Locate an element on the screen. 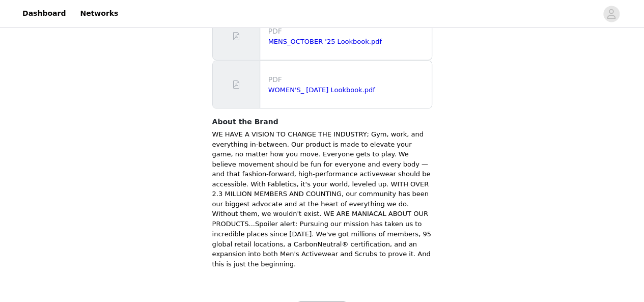 This screenshot has height=302, width=644. p: WE HAVE A VISION TO CHANGE THE INDUSTRY; Gym, work, and everything in-between. Our product is mad... is located at coordinates (322, 199).